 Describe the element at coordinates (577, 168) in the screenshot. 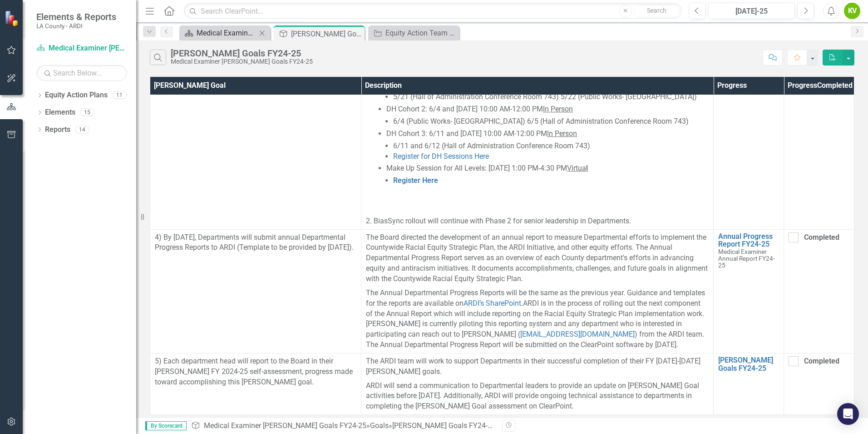

I see `u: Virtua` at that location.